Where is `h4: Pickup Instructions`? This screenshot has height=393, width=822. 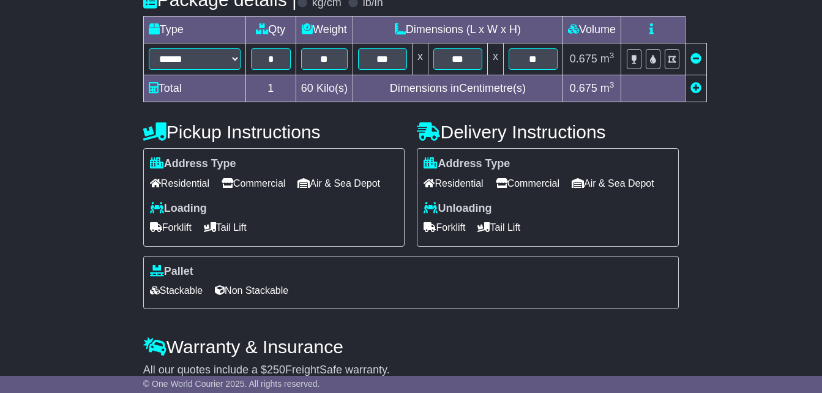 h4: Pickup Instructions is located at coordinates (274, 132).